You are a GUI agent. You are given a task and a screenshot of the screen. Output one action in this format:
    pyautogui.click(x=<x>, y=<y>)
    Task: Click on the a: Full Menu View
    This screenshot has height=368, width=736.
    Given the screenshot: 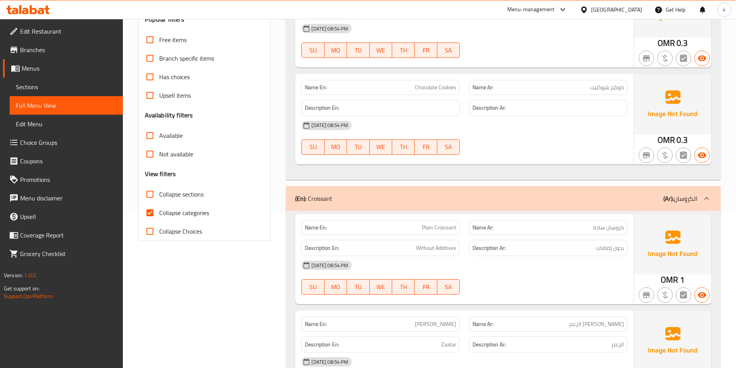 What is the action you would take?
    pyautogui.click(x=66, y=105)
    